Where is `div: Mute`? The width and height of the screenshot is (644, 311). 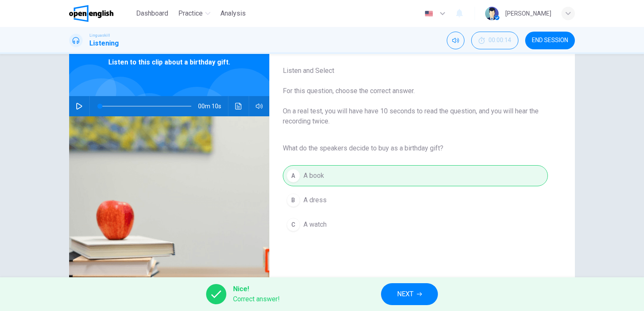 div: Mute is located at coordinates (455, 41).